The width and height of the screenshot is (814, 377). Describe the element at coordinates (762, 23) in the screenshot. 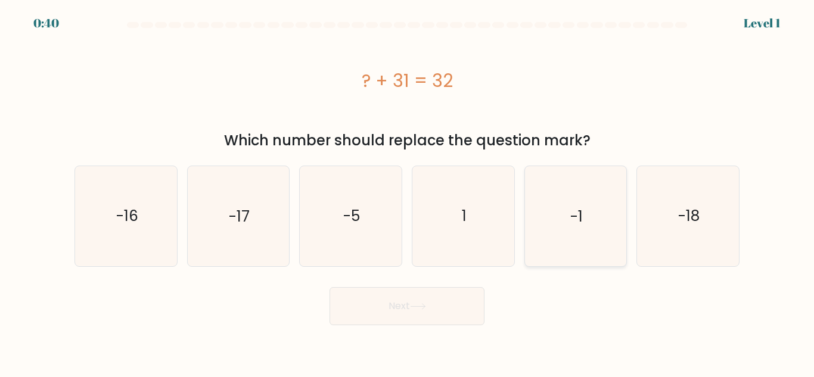

I see `div: Level 1` at that location.